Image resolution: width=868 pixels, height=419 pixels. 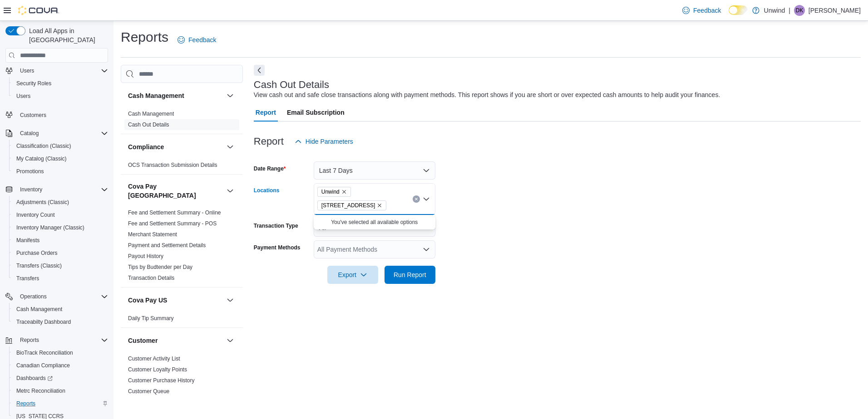 What do you see at coordinates (151, 278) in the screenshot?
I see `a: Transaction Details` at bounding box center [151, 278].